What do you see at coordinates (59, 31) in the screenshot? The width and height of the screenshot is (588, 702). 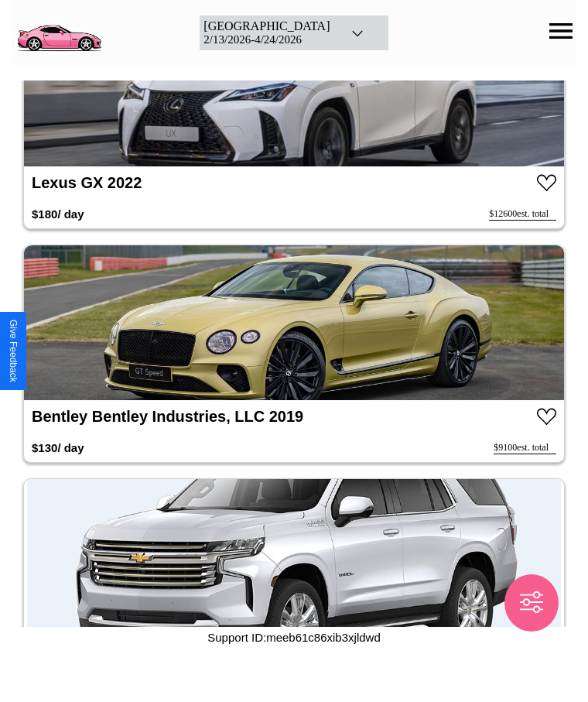 I see `img: logo` at bounding box center [59, 31].